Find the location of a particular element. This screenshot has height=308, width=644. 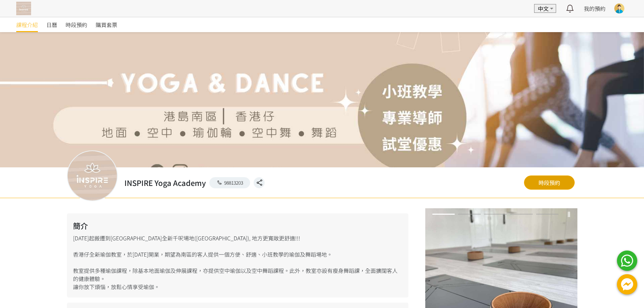

a: 日曆 is located at coordinates (52, 25).